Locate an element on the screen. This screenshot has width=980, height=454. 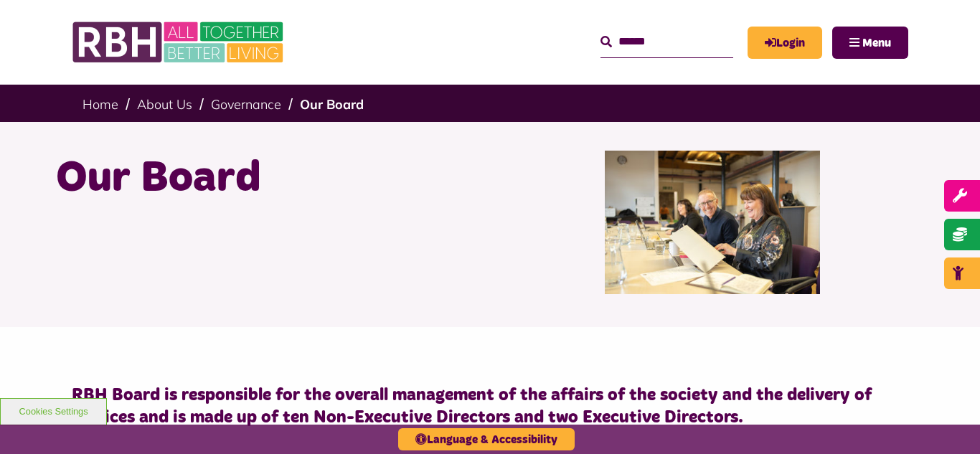
a: Our Board is located at coordinates (331, 104).